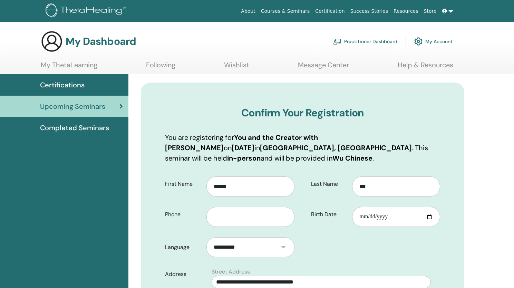 This screenshot has height=288, width=514. What do you see at coordinates (183, 214) in the screenshot?
I see `label: Phone` at bounding box center [183, 214].